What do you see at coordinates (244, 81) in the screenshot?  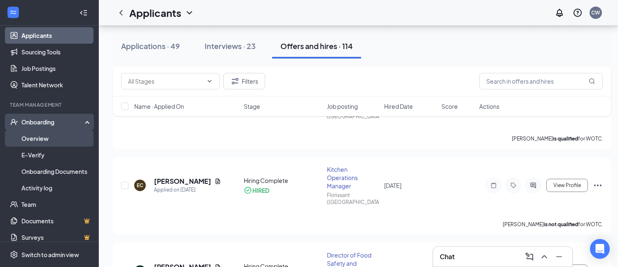 I see `button: Filter Filters` at bounding box center [244, 81].